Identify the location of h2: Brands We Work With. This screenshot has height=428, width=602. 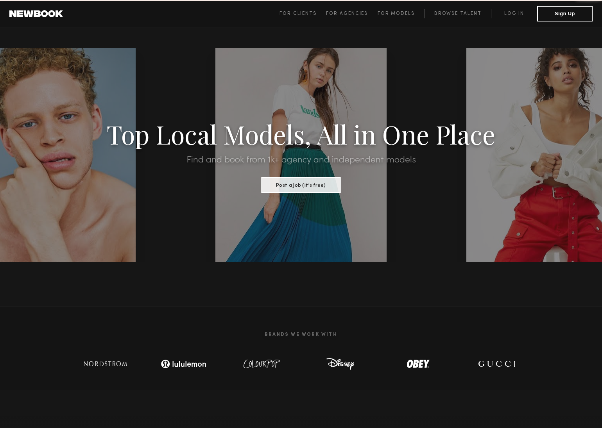
(301, 335).